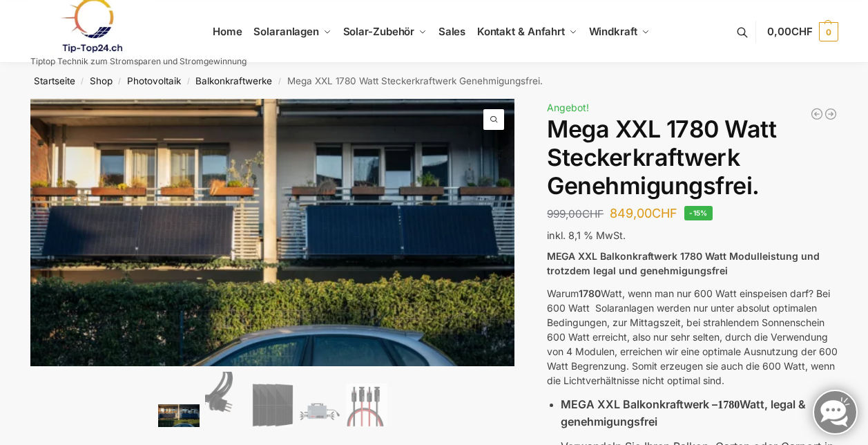 The width and height of the screenshot is (868, 445). Describe the element at coordinates (273, 406) in the screenshot. I see `img: Mega XXL 1780 Watt Steckerkraftwerk Genehmigungsfrei. – Bild 3` at that location.